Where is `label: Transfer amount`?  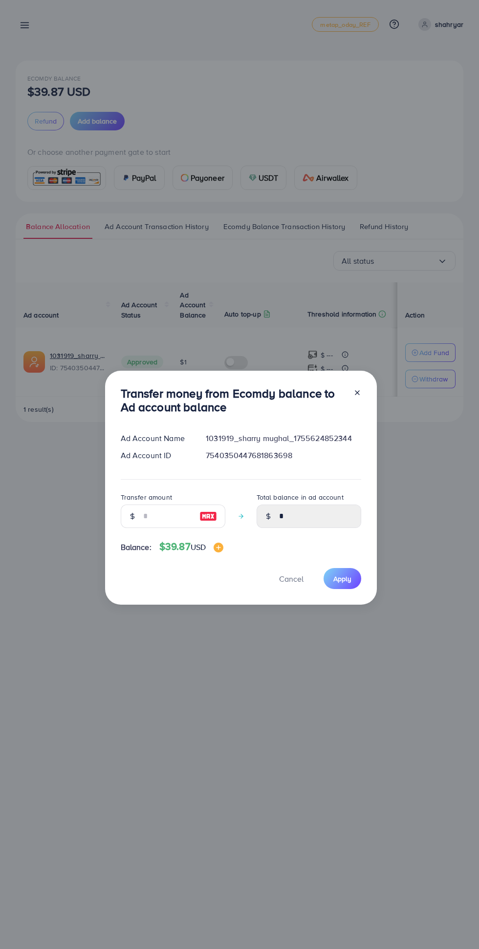 label: Transfer amount is located at coordinates (146, 497).